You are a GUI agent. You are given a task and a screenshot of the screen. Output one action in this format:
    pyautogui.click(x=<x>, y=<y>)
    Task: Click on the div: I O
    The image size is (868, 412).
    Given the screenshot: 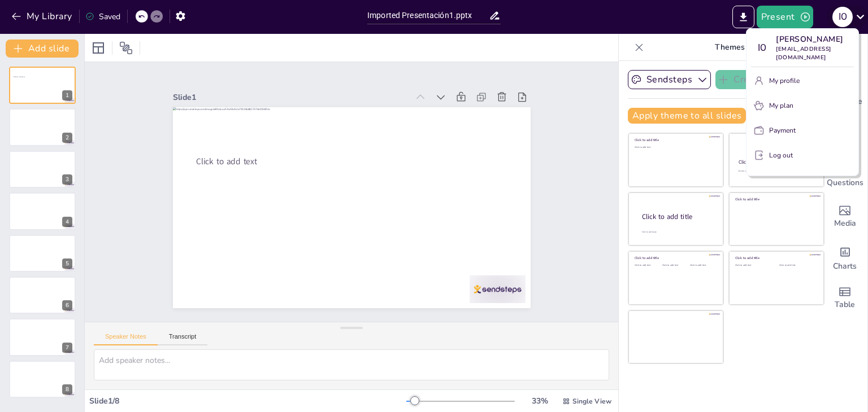 What is the action you would take?
    pyautogui.click(x=761, y=48)
    